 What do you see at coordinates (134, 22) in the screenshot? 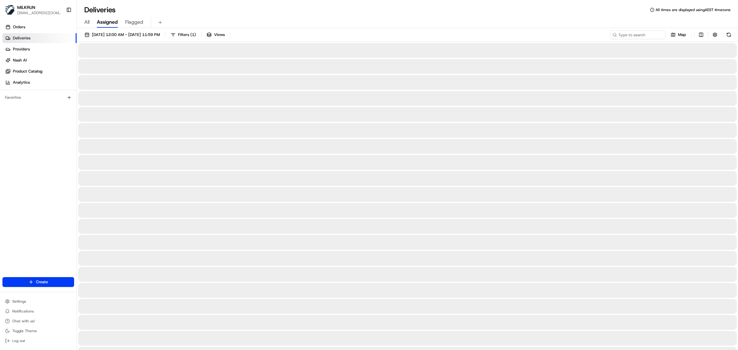
I see `span: Flagged` at bounding box center [134, 22].